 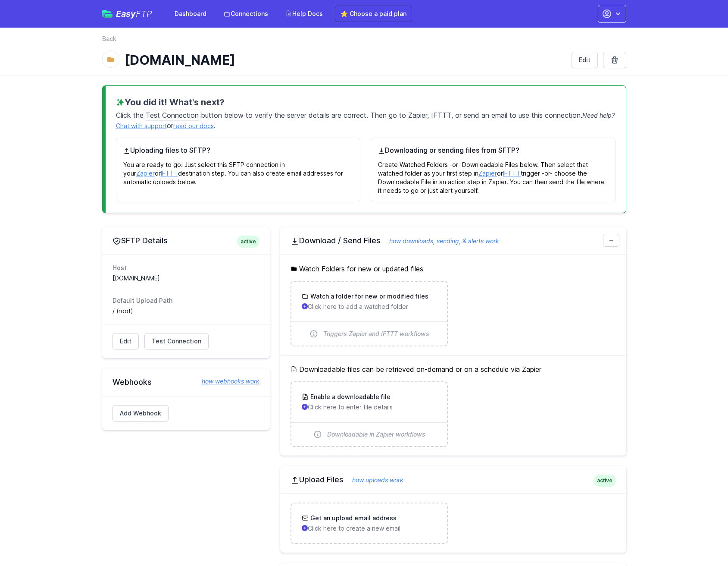 I want to click on h2: SFTP Details, so click(x=186, y=241).